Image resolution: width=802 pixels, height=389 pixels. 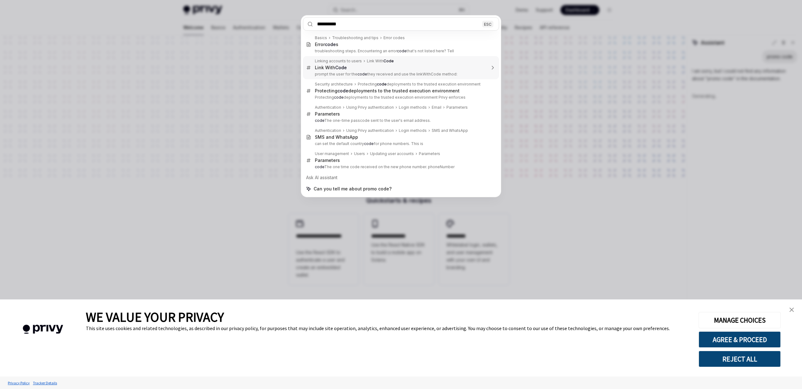 What do you see at coordinates (436, 107) in the screenshot?
I see `div: Email` at bounding box center [436, 107].